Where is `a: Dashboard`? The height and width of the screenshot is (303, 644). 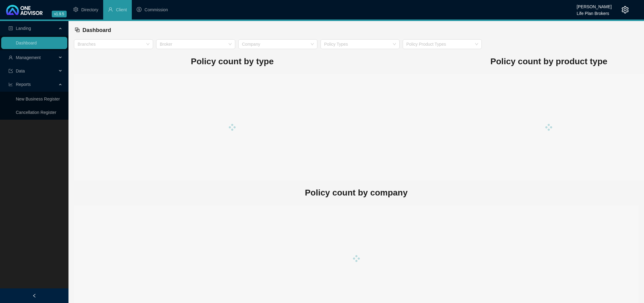 a: Dashboard is located at coordinates (27, 43).